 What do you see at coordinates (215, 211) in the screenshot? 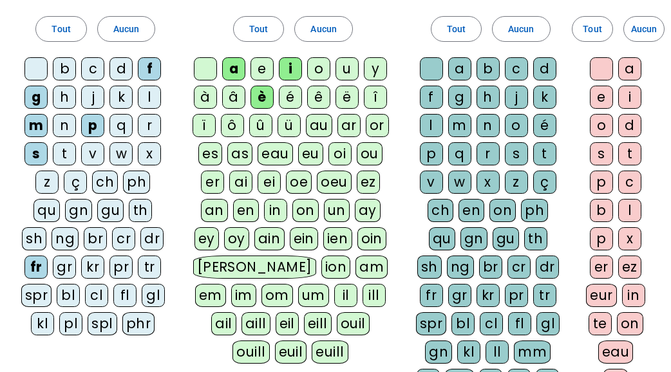
I see `div: an` at bounding box center [215, 211].